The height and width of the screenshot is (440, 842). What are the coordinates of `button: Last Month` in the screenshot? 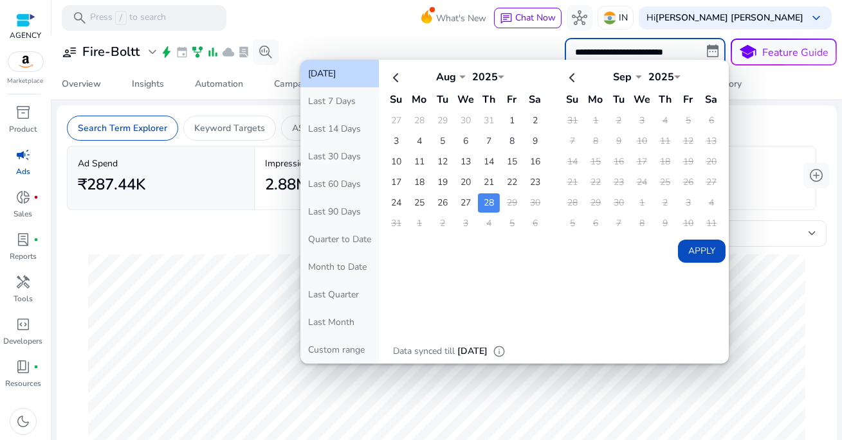 It's located at (340, 322).